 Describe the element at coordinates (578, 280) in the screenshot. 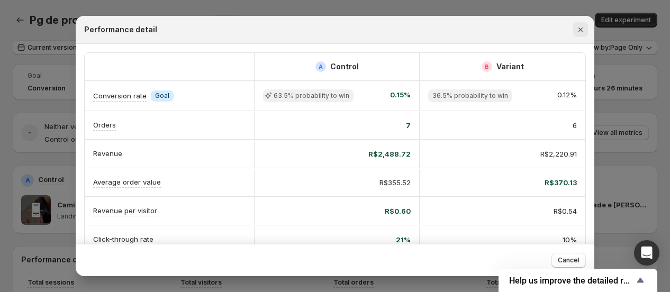

I see `button: Show survey - Help us improve the detailed report for A/B campaigns` at that location.